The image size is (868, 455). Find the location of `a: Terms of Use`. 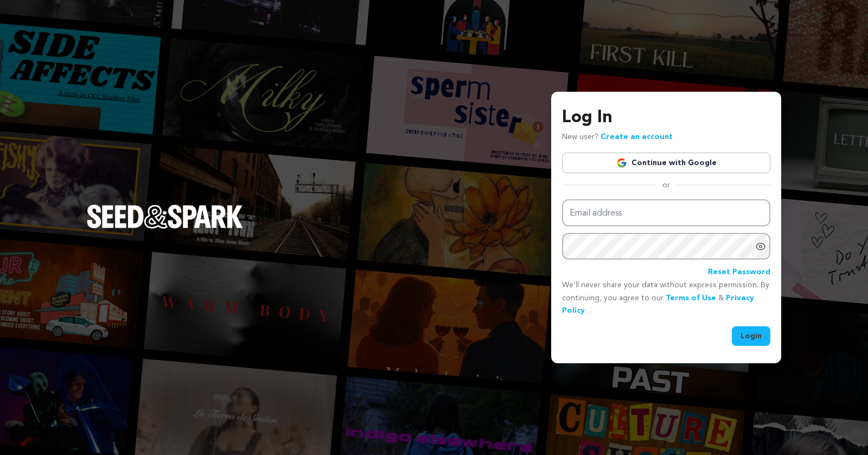

a: Terms of Use is located at coordinates (691, 298).